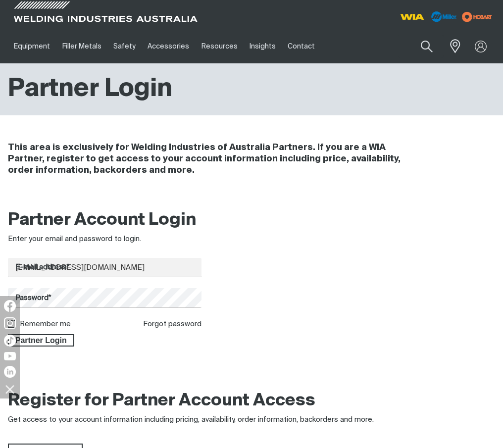 Image resolution: width=503 pixels, height=448 pixels. What do you see at coordinates (168, 46) in the screenshot?
I see `a: Accessories` at bounding box center [168, 46].